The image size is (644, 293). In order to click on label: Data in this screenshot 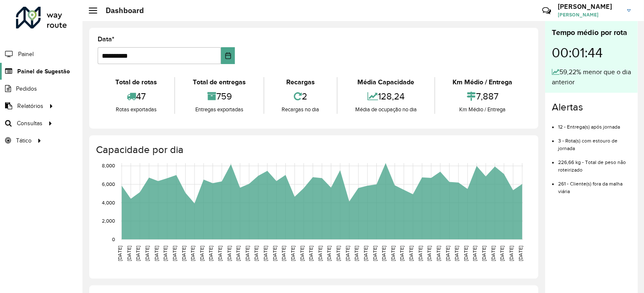, I will do `click(106, 39)`.